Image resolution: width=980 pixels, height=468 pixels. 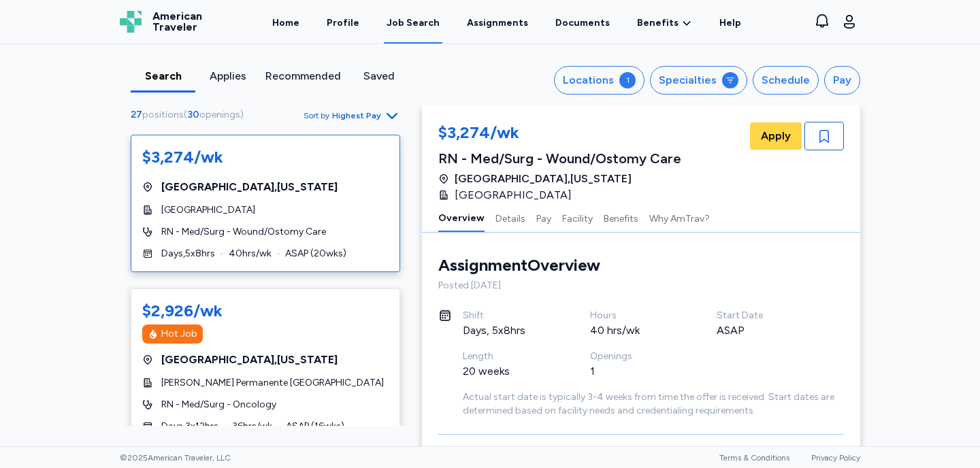 What do you see at coordinates (679, 218) in the screenshot?
I see `button: Why AmTrav?` at bounding box center [679, 218].